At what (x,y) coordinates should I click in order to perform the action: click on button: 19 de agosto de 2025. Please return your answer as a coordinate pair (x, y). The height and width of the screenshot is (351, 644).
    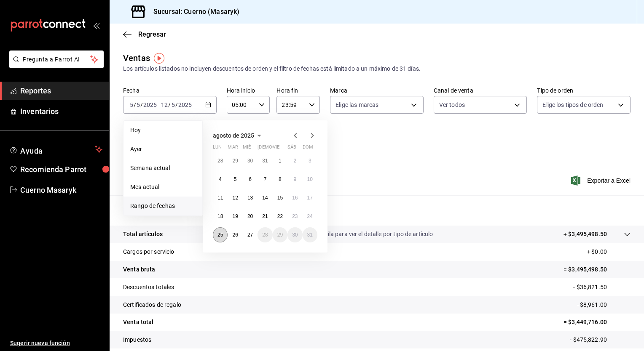
    Looking at the image, I should click on (235, 216).